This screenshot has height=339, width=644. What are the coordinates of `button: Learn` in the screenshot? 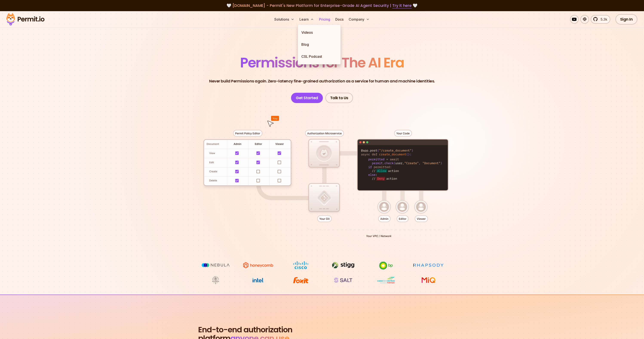 It's located at (306, 19).